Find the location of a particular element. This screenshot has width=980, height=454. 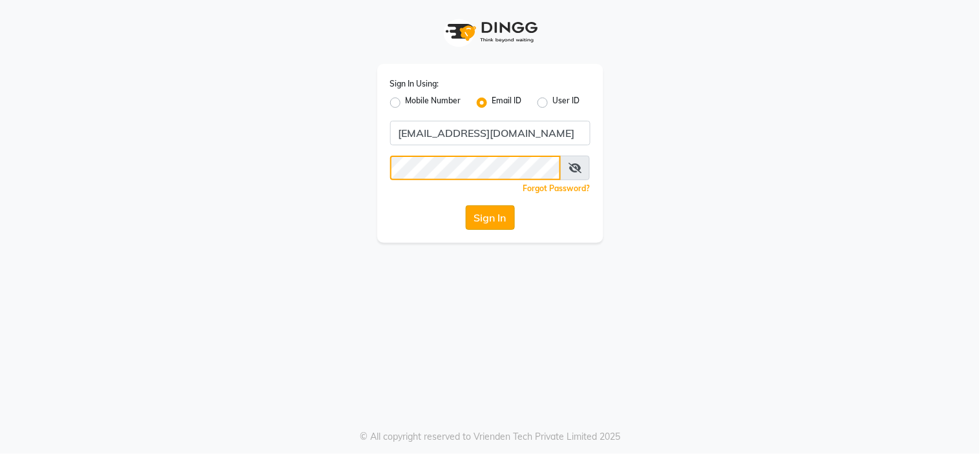

img: logo1.svg is located at coordinates (490, 31).